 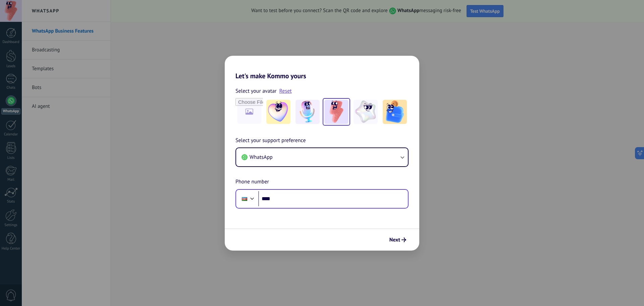 What do you see at coordinates (245, 199) in the screenshot?
I see `div: Azerbaijan: + 994` at bounding box center [245, 199].